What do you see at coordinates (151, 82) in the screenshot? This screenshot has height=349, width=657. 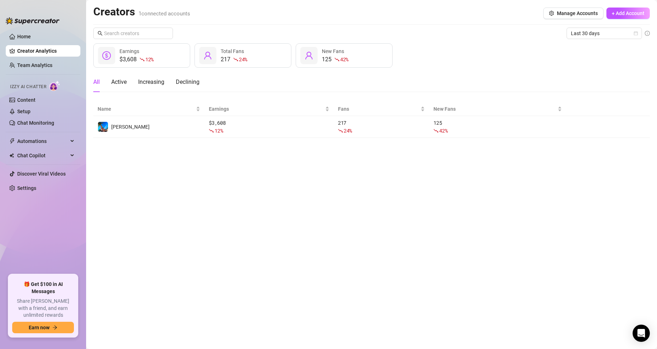 I see `div: Increasing` at bounding box center [151, 82].